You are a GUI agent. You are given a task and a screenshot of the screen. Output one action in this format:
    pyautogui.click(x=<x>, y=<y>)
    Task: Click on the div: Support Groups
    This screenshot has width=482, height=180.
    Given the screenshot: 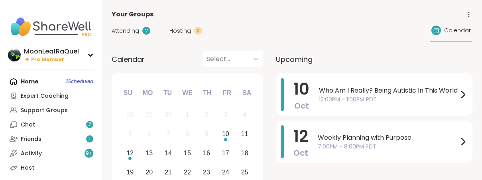 What is the action you would take?
    pyautogui.click(x=44, y=110)
    